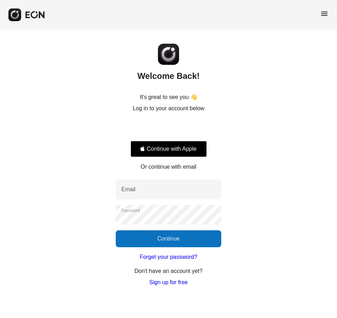 The height and width of the screenshot is (318, 337). What do you see at coordinates (168, 97) in the screenshot?
I see `p: It's great to see you 👋` at bounding box center [168, 97].